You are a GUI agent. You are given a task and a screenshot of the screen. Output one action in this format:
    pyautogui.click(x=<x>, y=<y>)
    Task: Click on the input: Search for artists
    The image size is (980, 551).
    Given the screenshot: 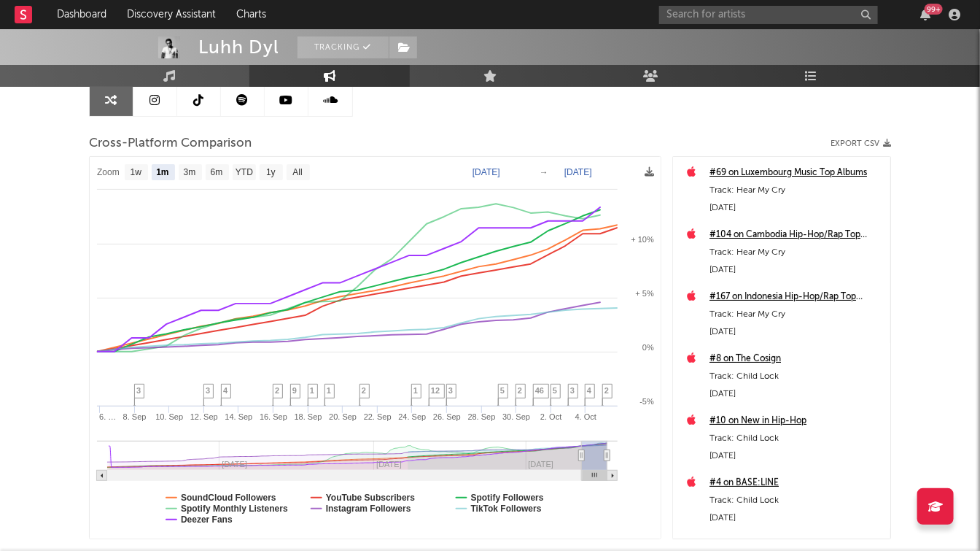 What is the action you would take?
    pyautogui.click(x=768, y=15)
    